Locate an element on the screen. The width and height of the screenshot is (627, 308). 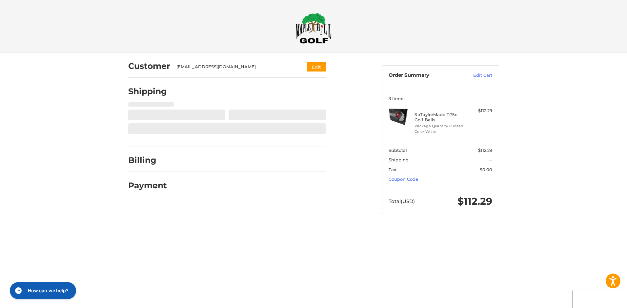
h1: How can we help? is located at coordinates (42, 11).